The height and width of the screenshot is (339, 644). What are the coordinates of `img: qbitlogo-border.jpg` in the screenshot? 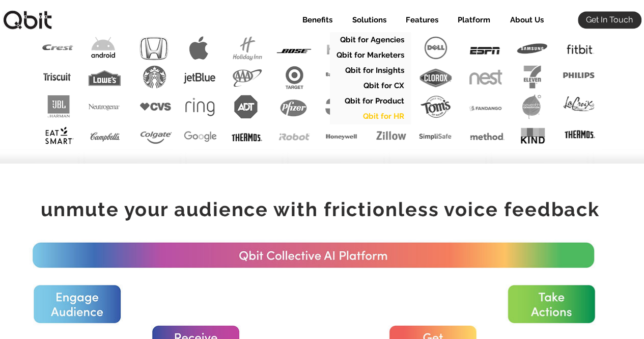 It's located at (28, 20).